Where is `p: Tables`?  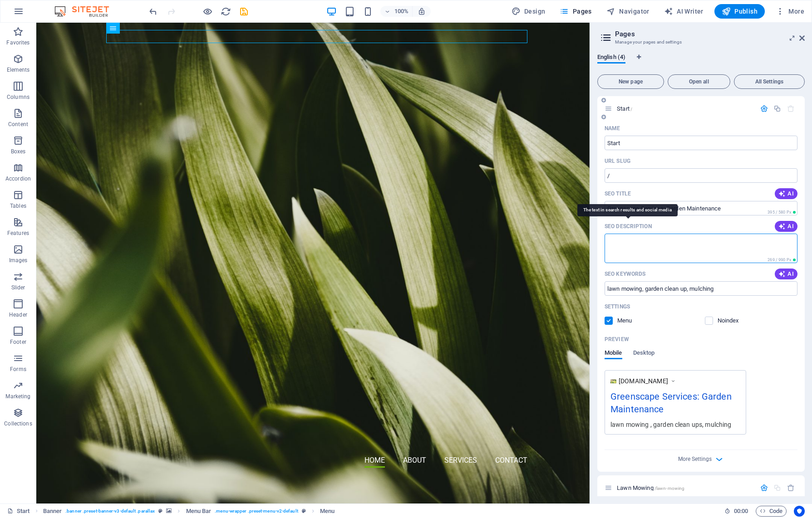
p: Tables is located at coordinates (18, 206).